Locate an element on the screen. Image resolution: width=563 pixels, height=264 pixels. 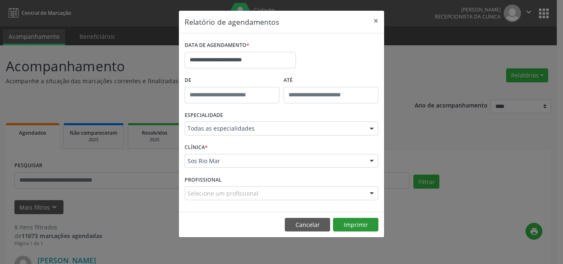
label: CLÍNICA is located at coordinates (196, 147).